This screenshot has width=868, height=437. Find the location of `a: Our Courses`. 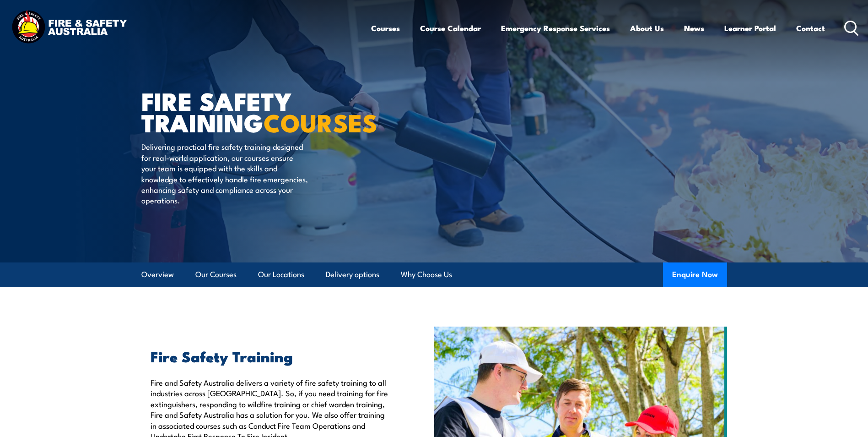

a: Our Courses is located at coordinates (216, 274).